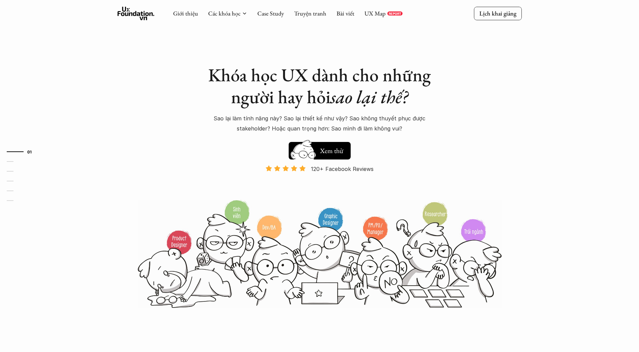  Describe the element at coordinates (498, 13) in the screenshot. I see `a: Lịch khai giảng` at that location.